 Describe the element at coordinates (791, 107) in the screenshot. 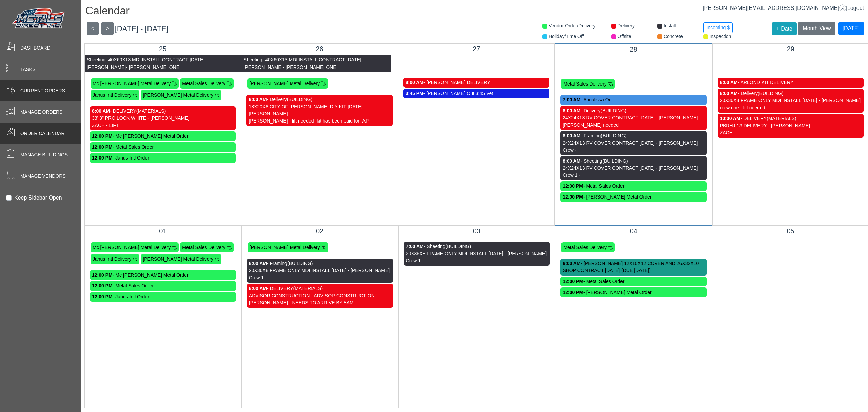

I see `div: crew one - lift needed` at that location.